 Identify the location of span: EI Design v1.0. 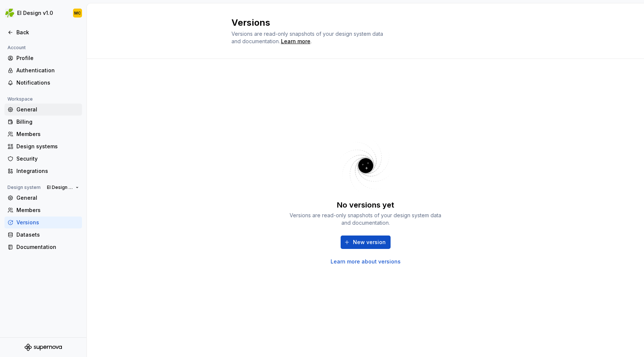
(59, 187).